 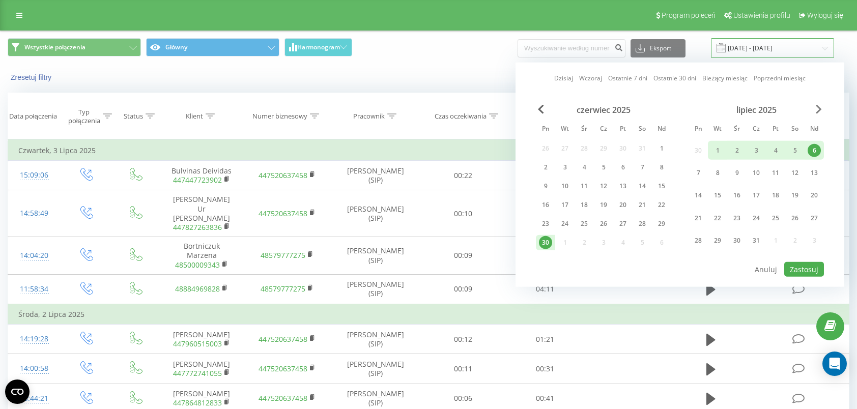 I want to click on div: pt 25 lip 2025, so click(x=775, y=218).